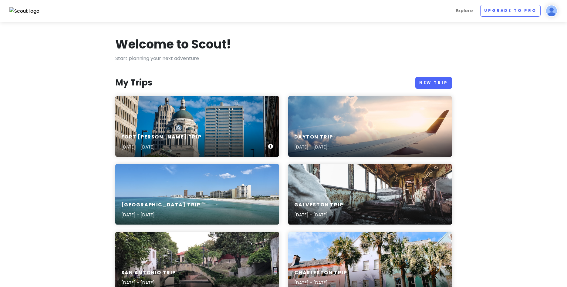 The width and height of the screenshot is (567, 287). Describe the element at coordinates (173, 44) in the screenshot. I see `h1: Welcome to Scout!` at that location.